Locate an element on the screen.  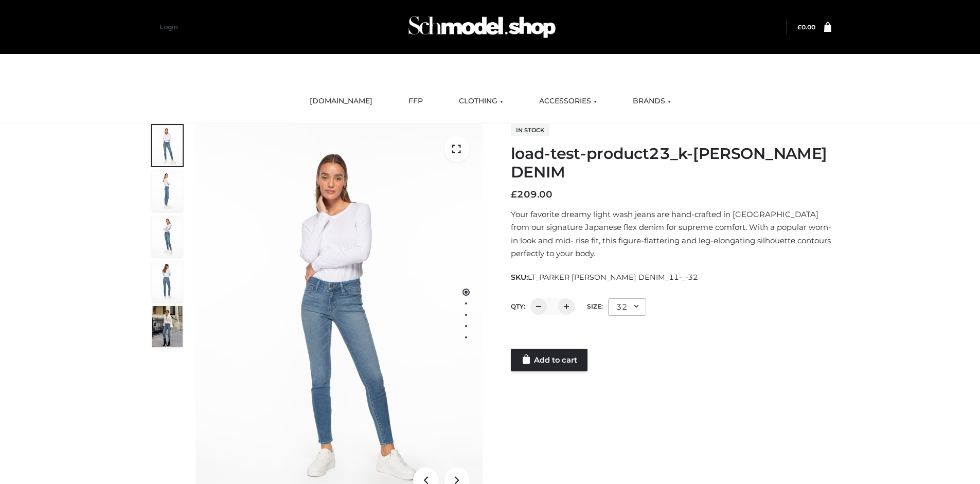
a: Add to cart is located at coordinates (549, 360).